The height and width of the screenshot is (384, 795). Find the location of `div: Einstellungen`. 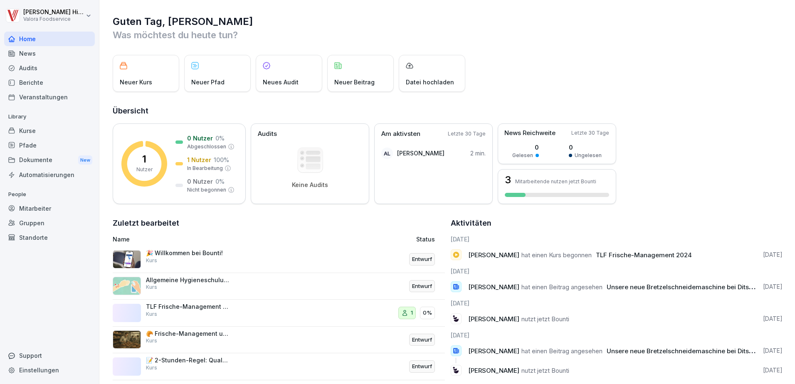

div: Einstellungen is located at coordinates (49, 370).